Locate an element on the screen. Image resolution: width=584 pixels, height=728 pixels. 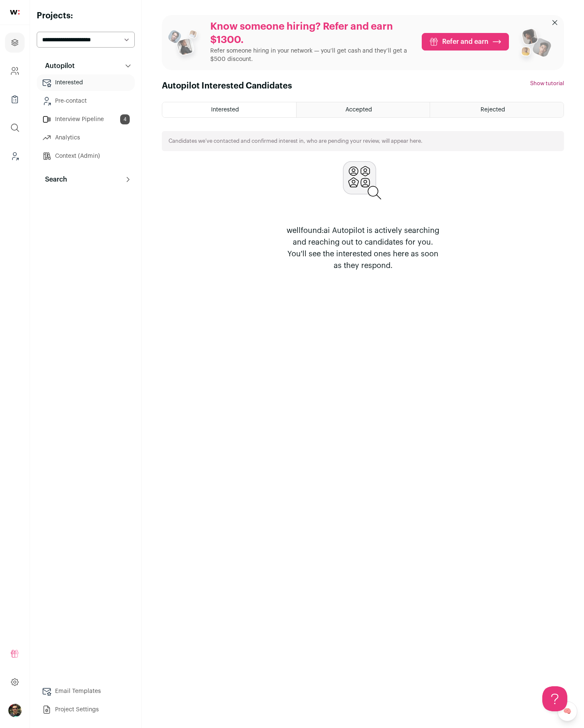
h1: Autopilot Interested Candidates is located at coordinates (227, 86).